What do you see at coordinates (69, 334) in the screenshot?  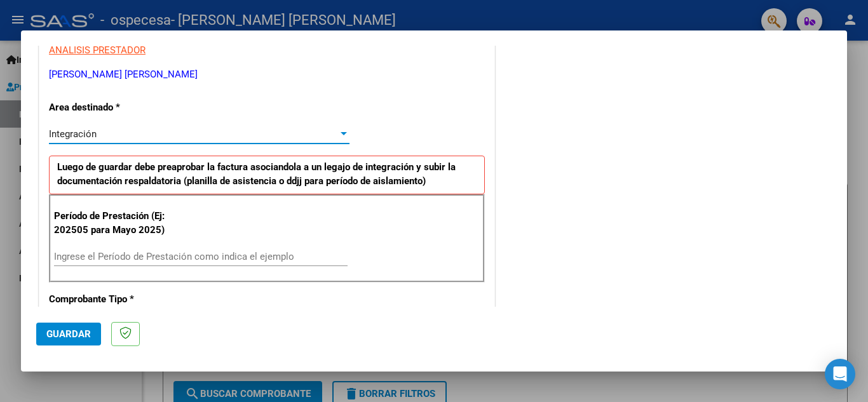 I see `button: Guardar` at bounding box center [69, 334].